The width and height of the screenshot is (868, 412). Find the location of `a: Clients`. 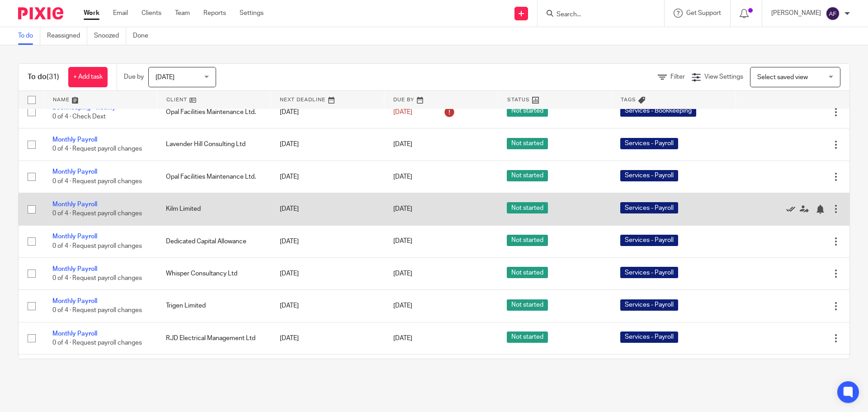

a: Clients is located at coordinates (152, 13).